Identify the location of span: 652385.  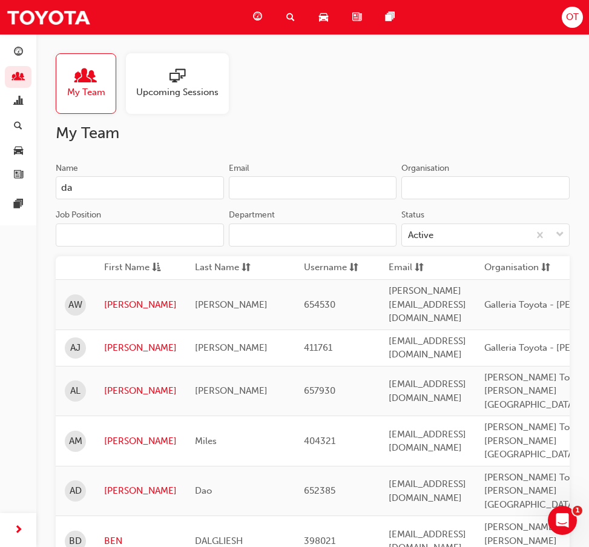
(320, 490).